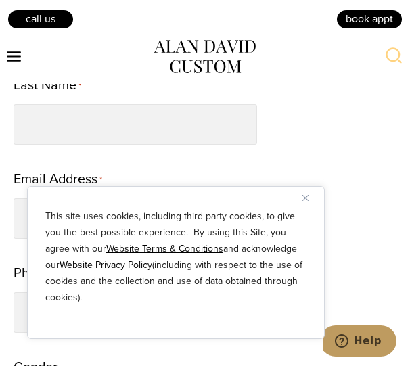  What do you see at coordinates (41, 19) in the screenshot?
I see `a: Call Us` at bounding box center [41, 19].